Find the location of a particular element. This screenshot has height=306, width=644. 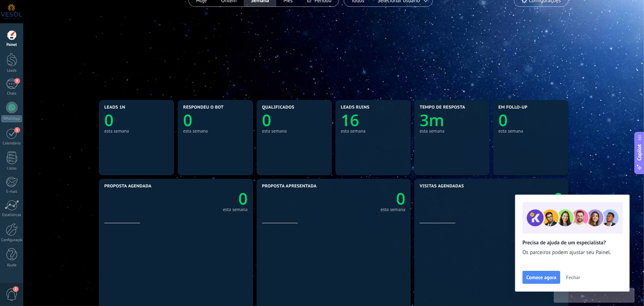

span: Leads 1N is located at coordinates (115, 107).